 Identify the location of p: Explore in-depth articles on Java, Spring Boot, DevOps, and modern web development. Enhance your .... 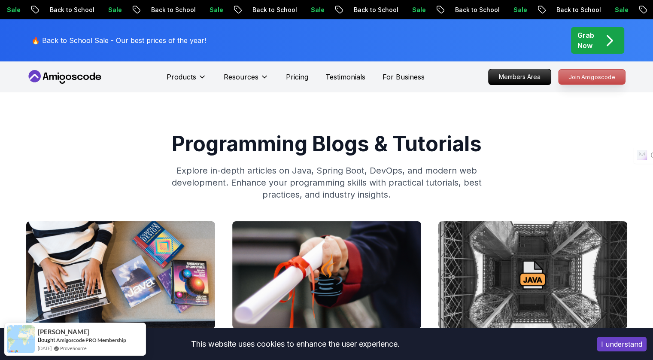
(327, 182).